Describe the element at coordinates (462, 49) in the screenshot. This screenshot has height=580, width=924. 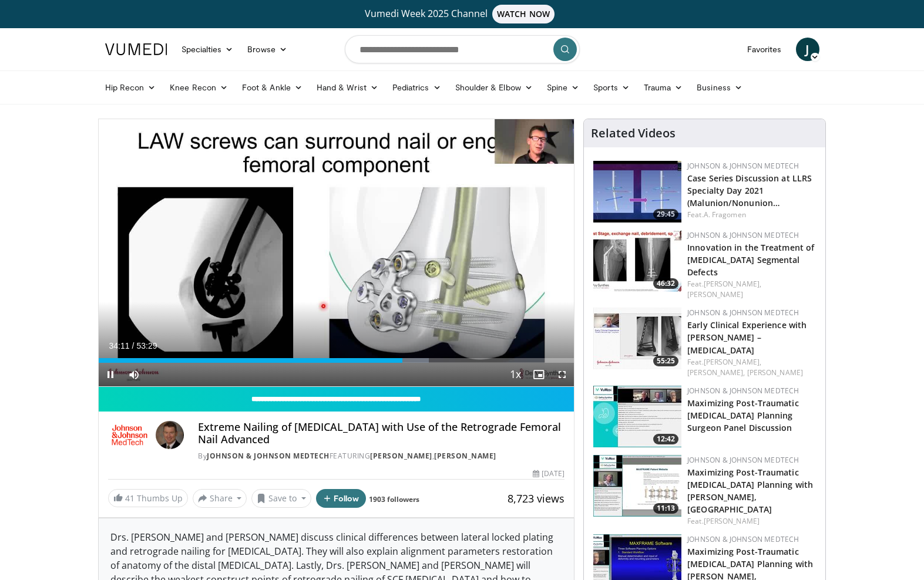
I see `input: Search topics, interventions` at that location.